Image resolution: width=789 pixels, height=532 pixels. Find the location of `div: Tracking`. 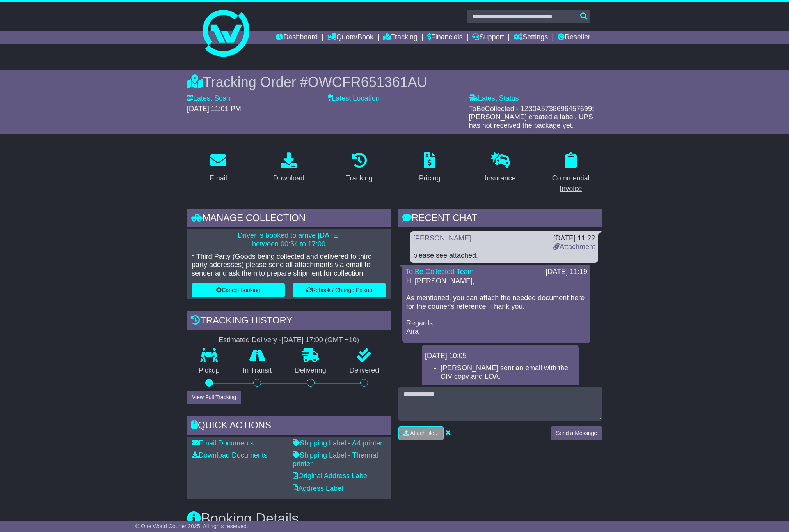

div: Tracking is located at coordinates (359, 178).